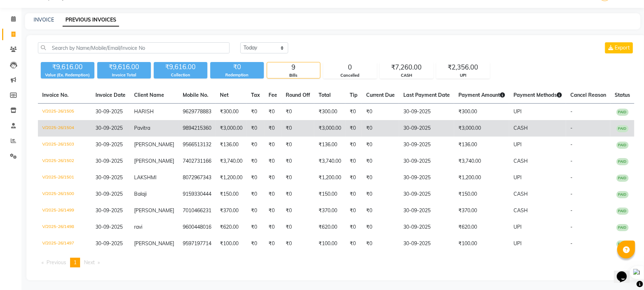  I want to click on div: 0, so click(350, 67).